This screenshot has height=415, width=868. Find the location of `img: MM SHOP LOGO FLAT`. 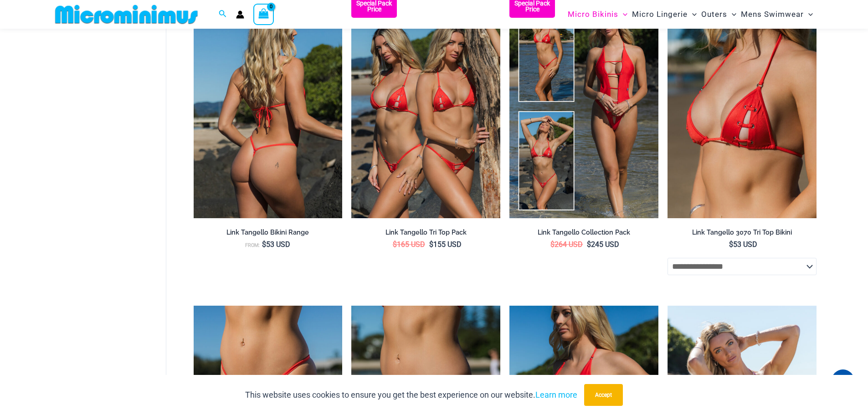

img: MM SHOP LOGO FLAT is located at coordinates (126, 14).